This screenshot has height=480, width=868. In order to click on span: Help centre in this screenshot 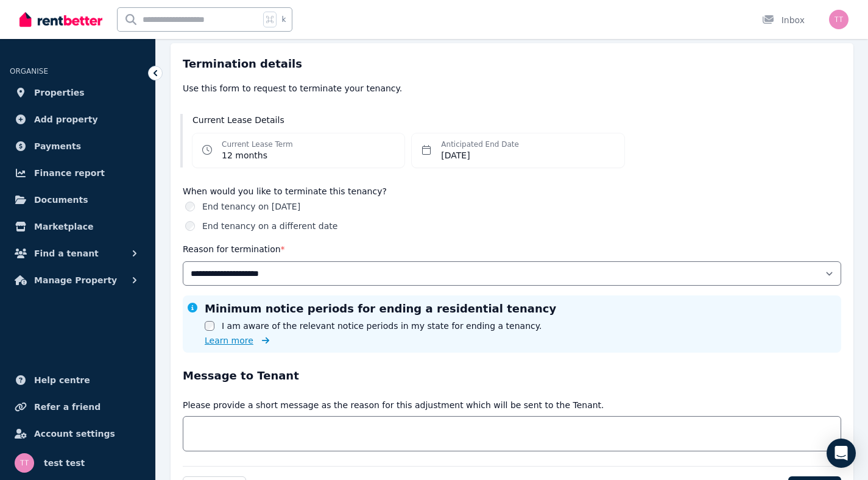, I will do `click(62, 380)`.